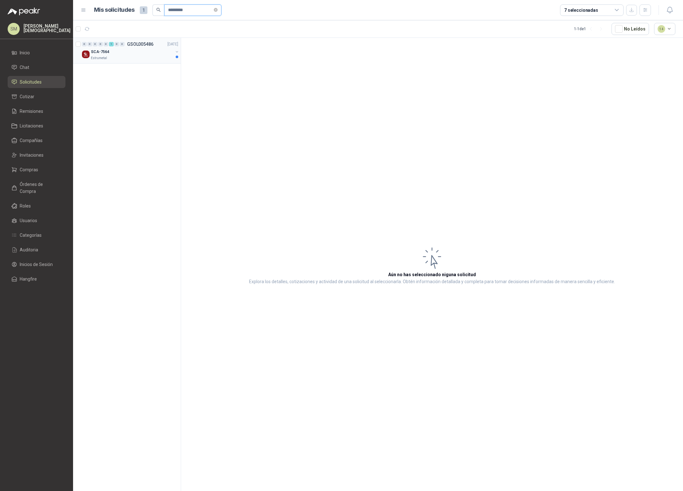  I want to click on span: Compañías, so click(31, 140).